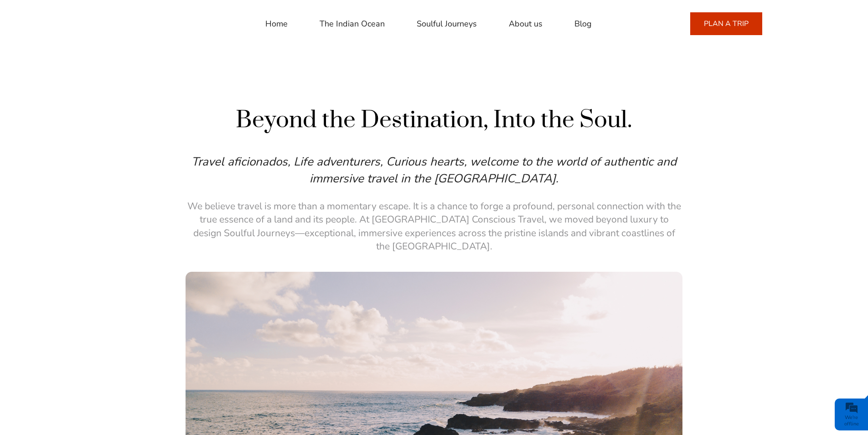 The image size is (868, 435). Describe the element at coordinates (526, 23) in the screenshot. I see `a: About us` at that location.